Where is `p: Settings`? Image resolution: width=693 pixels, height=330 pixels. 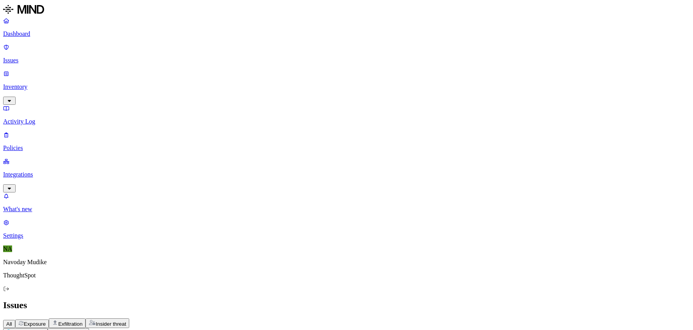
p: Settings is located at coordinates (346, 236).